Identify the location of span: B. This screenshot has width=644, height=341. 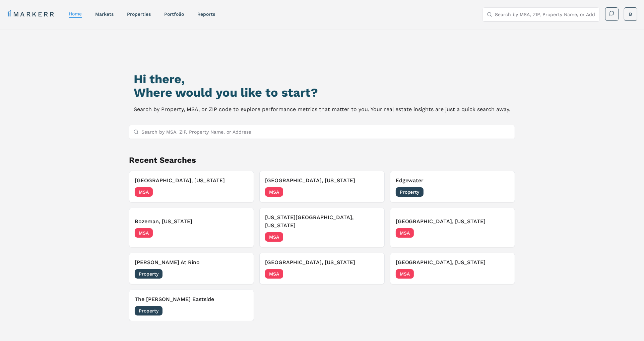
(631, 14).